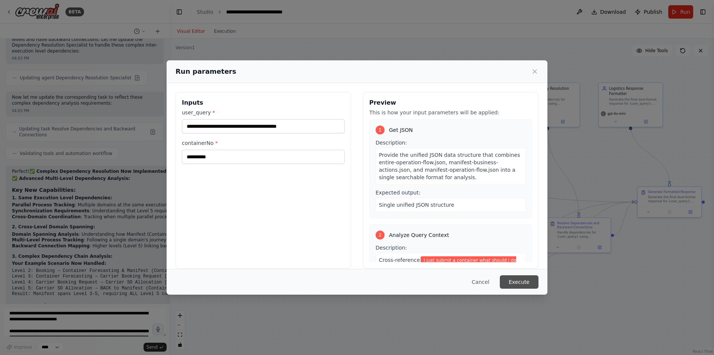 This screenshot has height=355, width=714. Describe the element at coordinates (263, 103) in the screenshot. I see `h3: Inputs` at that location.